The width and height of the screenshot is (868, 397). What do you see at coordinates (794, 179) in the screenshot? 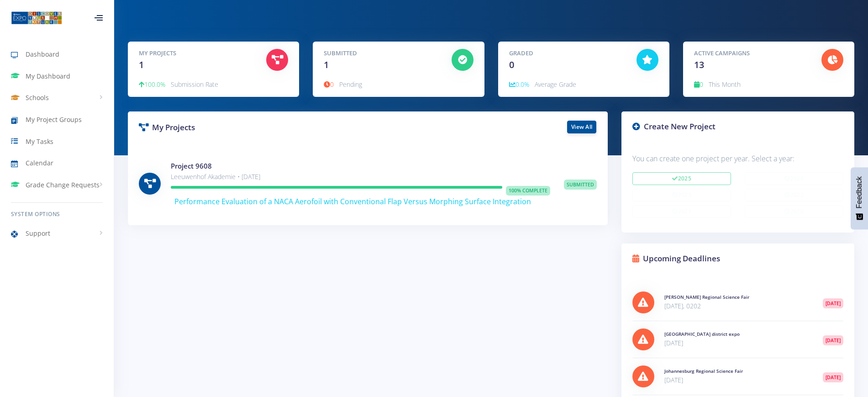
I see `button: 2024` at bounding box center [794, 179].